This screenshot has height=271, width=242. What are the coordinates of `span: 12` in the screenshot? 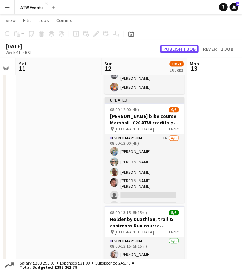 It's located at (108, 69).